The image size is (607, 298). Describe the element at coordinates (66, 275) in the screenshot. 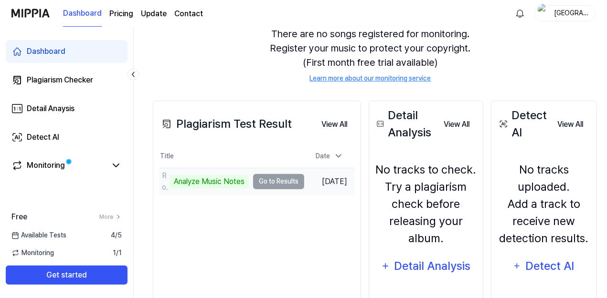

I see `button: Get started` at that location.